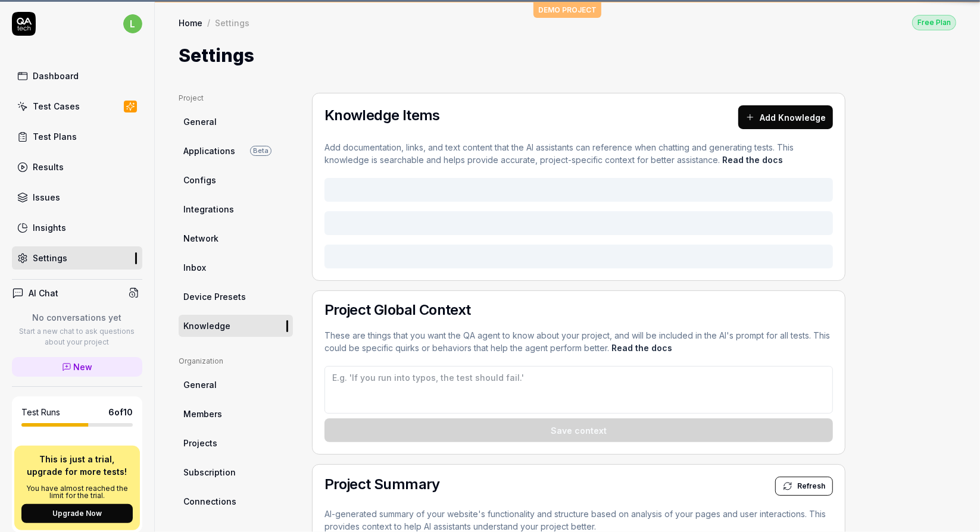 This screenshot has width=980, height=532. What do you see at coordinates (236, 325) in the screenshot?
I see `a: Knowledge` at bounding box center [236, 325].